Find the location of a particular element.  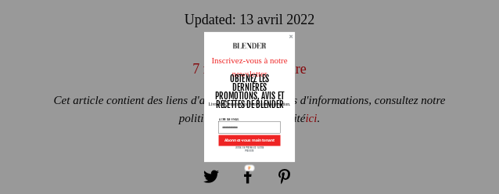

font: Inscrivez-vous à notre newsletter is located at coordinates (249, 67).